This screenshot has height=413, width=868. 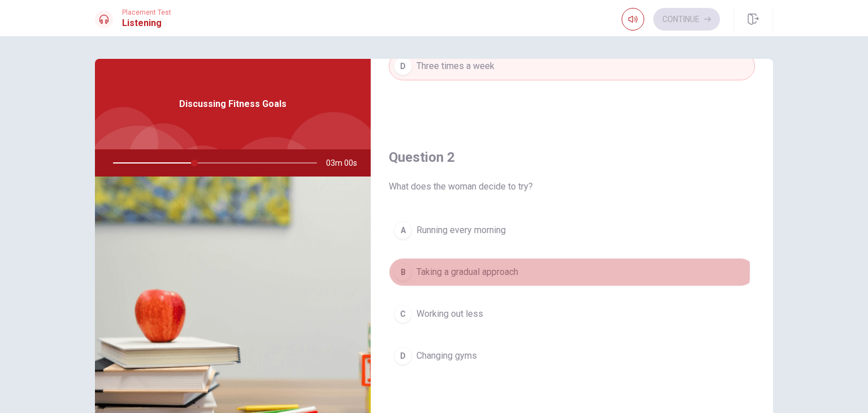 I want to click on span: Changing gyms, so click(x=447, y=356).